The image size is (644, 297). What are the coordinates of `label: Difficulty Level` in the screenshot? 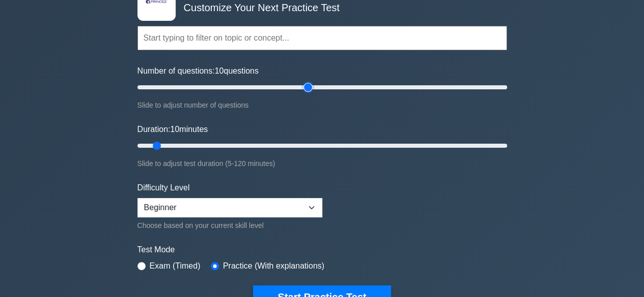 It's located at (163, 188).